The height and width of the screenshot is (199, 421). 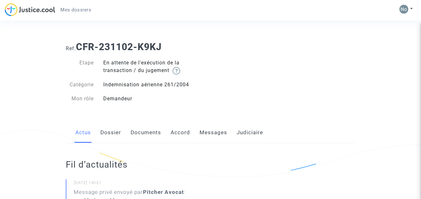 I want to click on img: help.svg, so click(x=177, y=71).